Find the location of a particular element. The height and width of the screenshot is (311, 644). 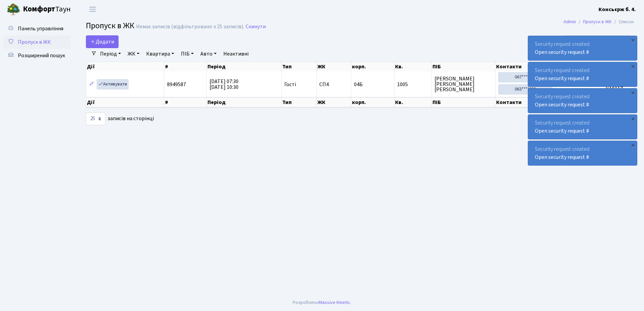

a: Скинути is located at coordinates (255, 27).